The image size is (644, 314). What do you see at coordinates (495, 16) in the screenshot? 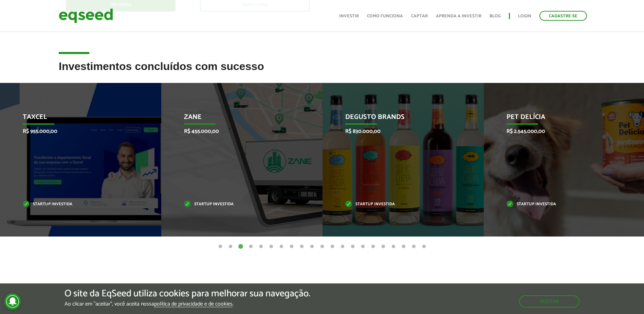
I see `a: Blog` at bounding box center [495, 16].